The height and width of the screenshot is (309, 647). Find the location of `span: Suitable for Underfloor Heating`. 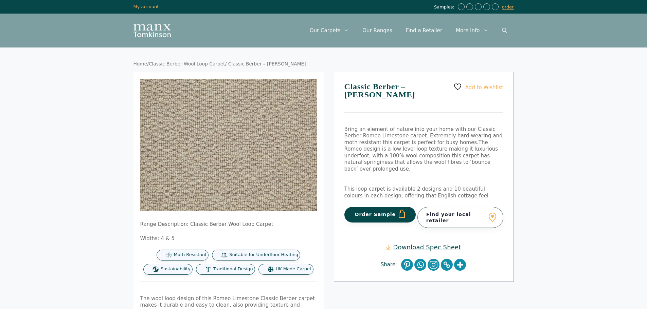

span: Suitable for Underfloor Heating is located at coordinates (264, 255).